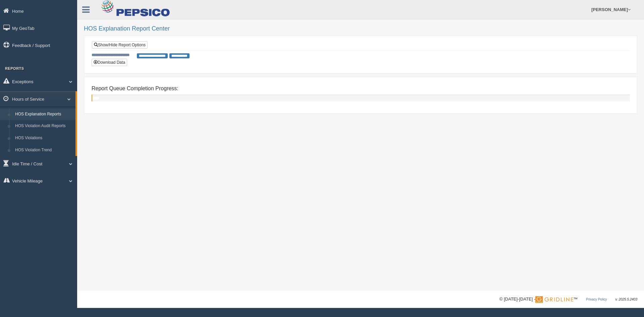 The image size is (644, 317). What do you see at coordinates (120, 45) in the screenshot?
I see `a: Show/Hide Report Options` at bounding box center [120, 45].